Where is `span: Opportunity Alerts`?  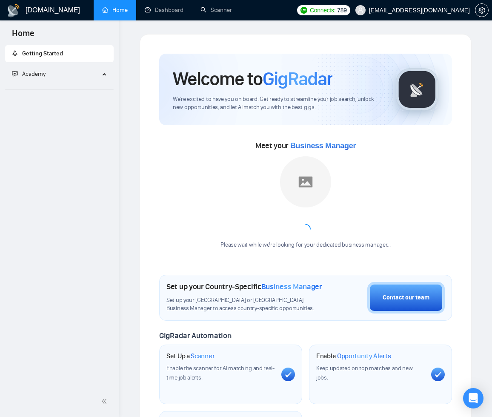
span: Opportunity Alerts is located at coordinates (364, 356).